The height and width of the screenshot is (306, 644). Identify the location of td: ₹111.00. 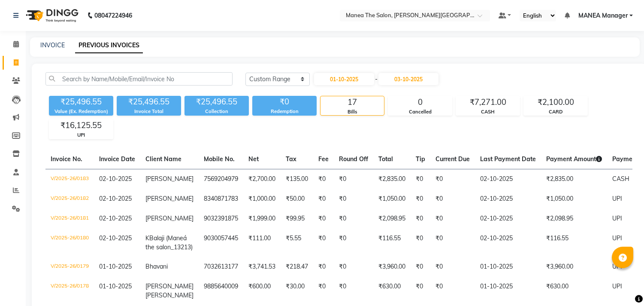
(262, 243).